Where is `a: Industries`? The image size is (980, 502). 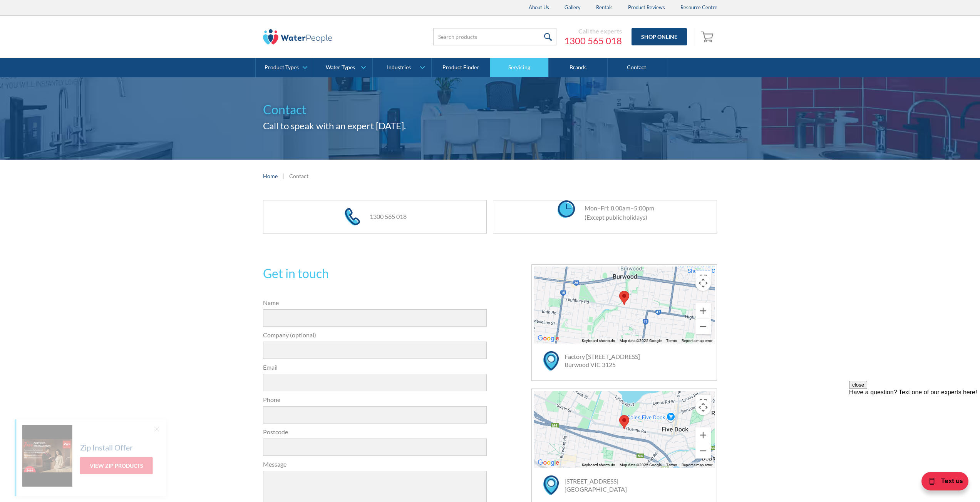 a: Industries is located at coordinates (401, 67).